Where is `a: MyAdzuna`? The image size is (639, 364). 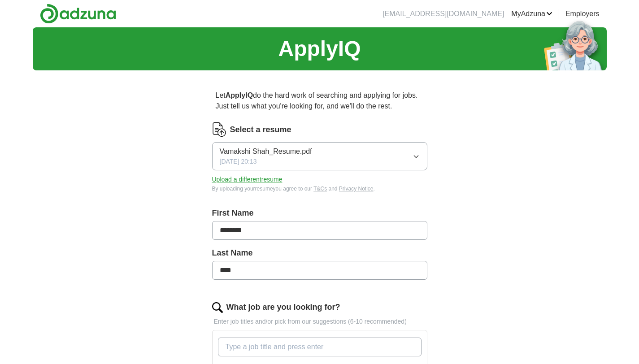
a: MyAdzuna is located at coordinates (532, 14).